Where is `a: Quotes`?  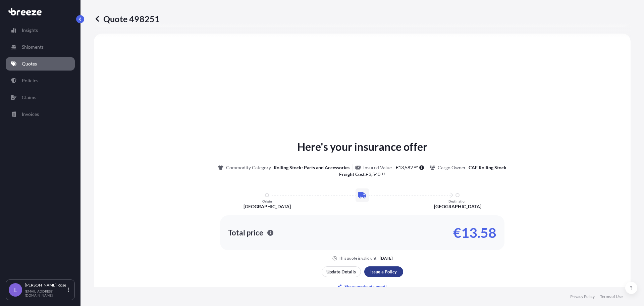 a: Quotes is located at coordinates (40, 64).